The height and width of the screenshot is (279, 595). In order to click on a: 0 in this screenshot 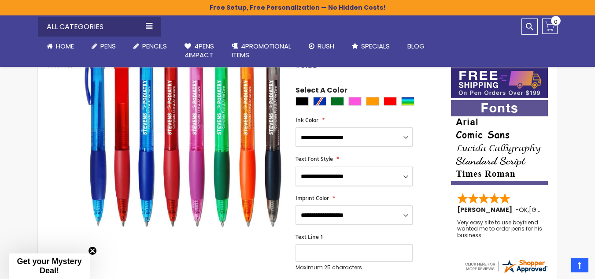, I will do `click(550, 26)`.